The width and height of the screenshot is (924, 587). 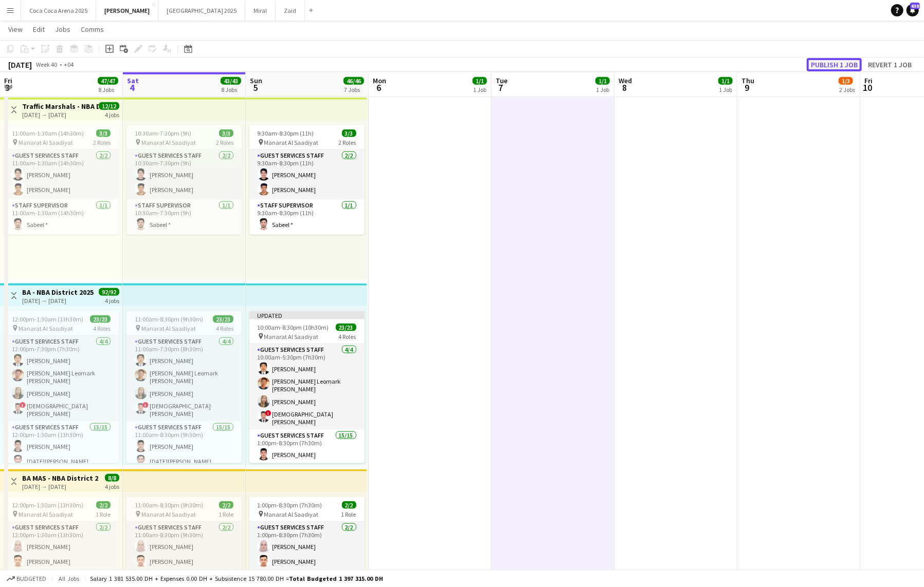 What do you see at coordinates (15, 29) in the screenshot?
I see `span: View` at bounding box center [15, 29].